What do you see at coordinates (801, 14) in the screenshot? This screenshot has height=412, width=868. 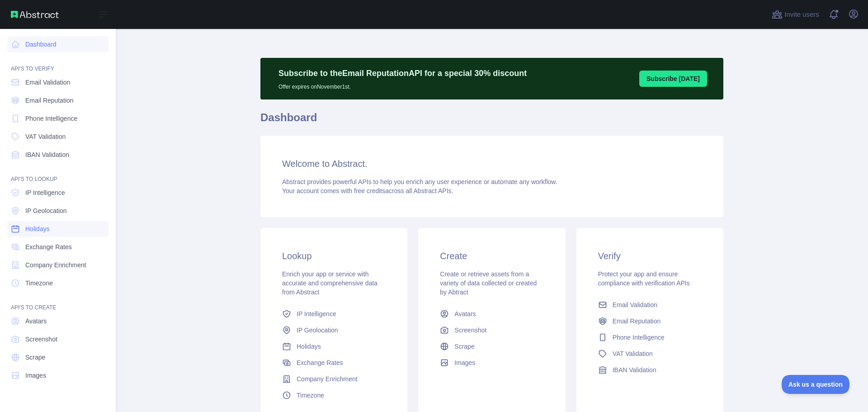 I see `span: Invite users` at bounding box center [801, 14].